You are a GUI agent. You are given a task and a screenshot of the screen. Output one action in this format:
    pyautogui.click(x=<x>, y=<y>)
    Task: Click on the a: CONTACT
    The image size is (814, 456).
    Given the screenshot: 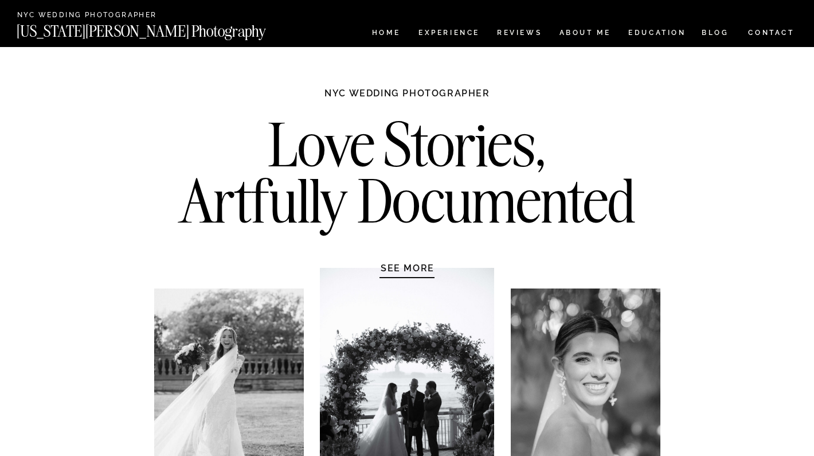 What is the action you would take?
    pyautogui.click(x=771, y=33)
    